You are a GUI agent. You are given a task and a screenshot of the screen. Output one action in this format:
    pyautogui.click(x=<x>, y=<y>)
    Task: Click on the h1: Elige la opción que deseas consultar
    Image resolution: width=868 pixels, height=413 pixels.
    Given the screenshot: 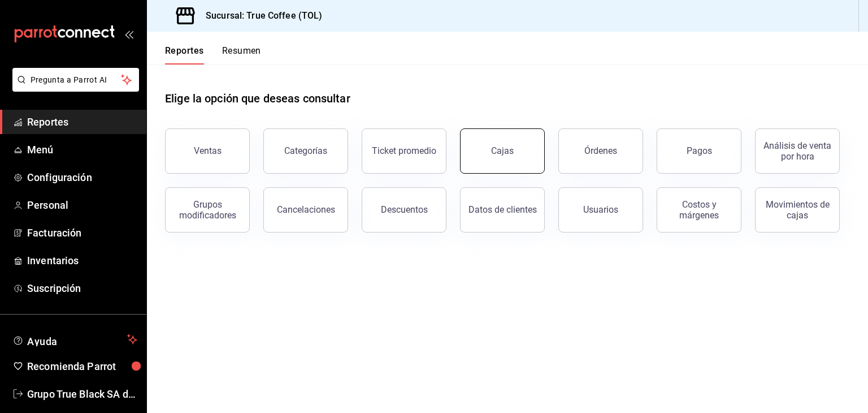 What is the action you would take?
    pyautogui.click(x=258, y=98)
    